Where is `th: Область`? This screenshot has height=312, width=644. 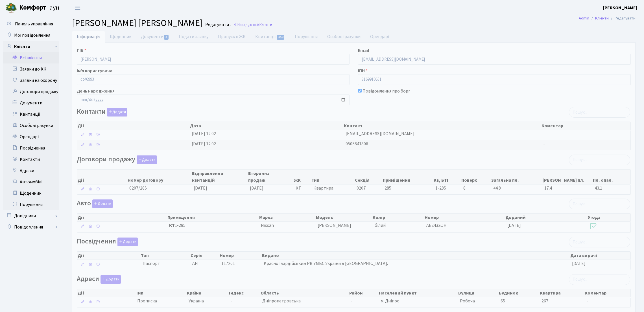 th: Область is located at coordinates (304, 293).